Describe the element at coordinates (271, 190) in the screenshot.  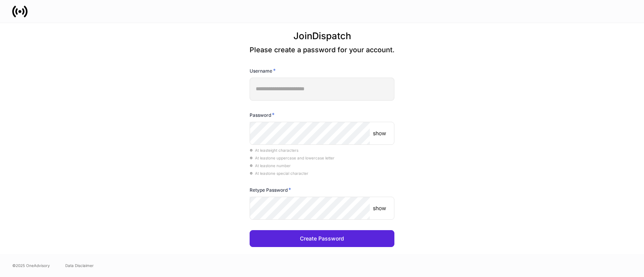
I see `h6: Retype Password` at that location.